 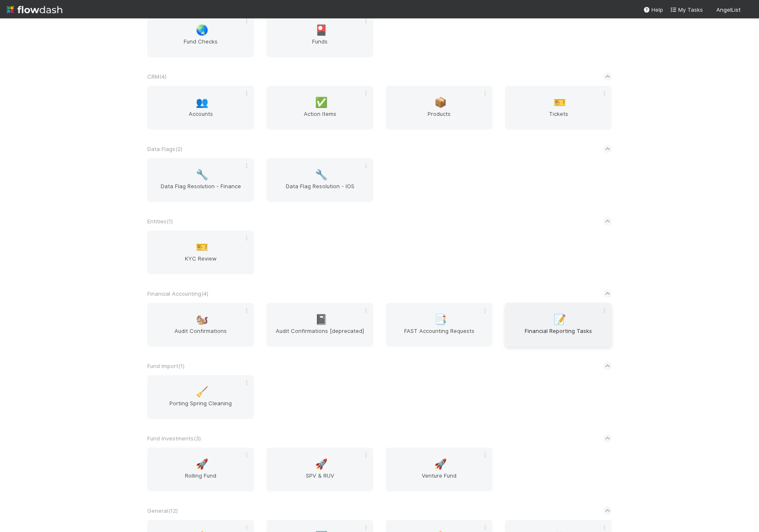 What do you see at coordinates (162, 510) in the screenshot?
I see `span: General ( 12 )` at bounding box center [162, 510].